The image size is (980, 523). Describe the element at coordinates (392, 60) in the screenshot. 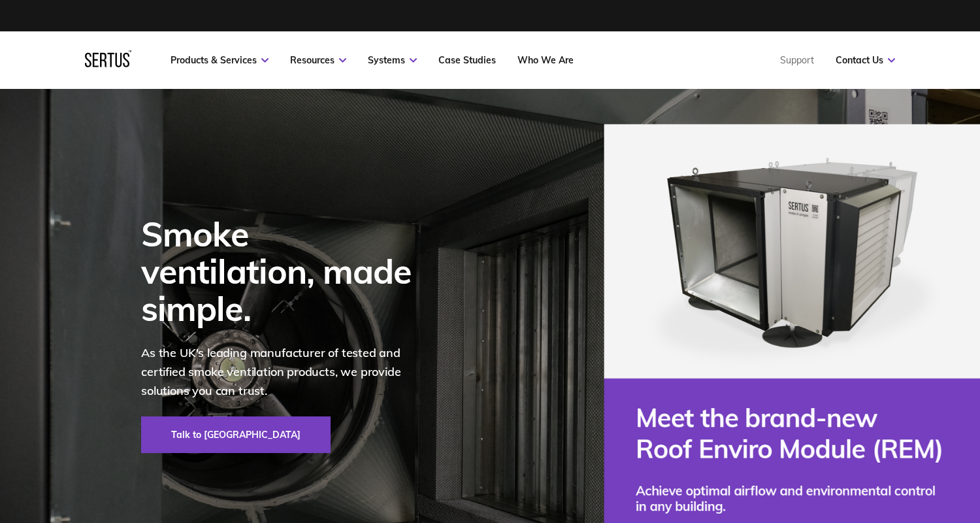

I see `a: Systems` at that location.